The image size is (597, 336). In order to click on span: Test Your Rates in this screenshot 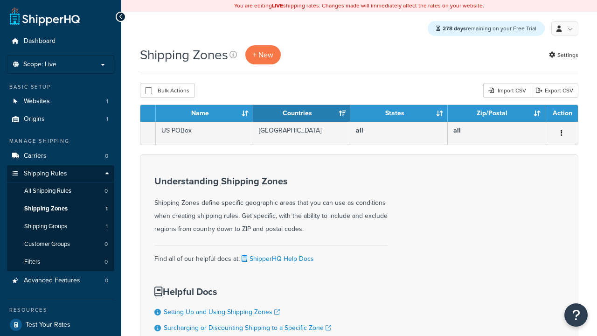, I will do `click(48, 325)`.